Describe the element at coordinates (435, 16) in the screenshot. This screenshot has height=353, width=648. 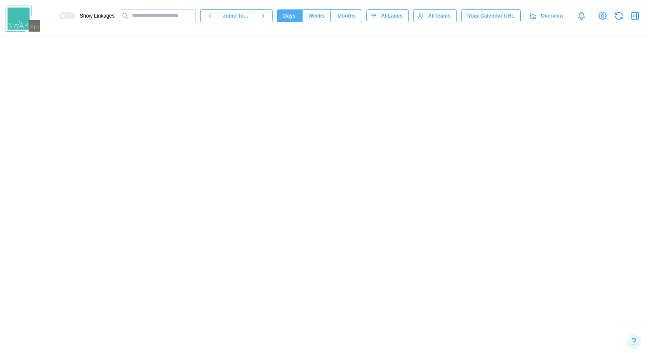
I see `button: AllTeams` at that location.